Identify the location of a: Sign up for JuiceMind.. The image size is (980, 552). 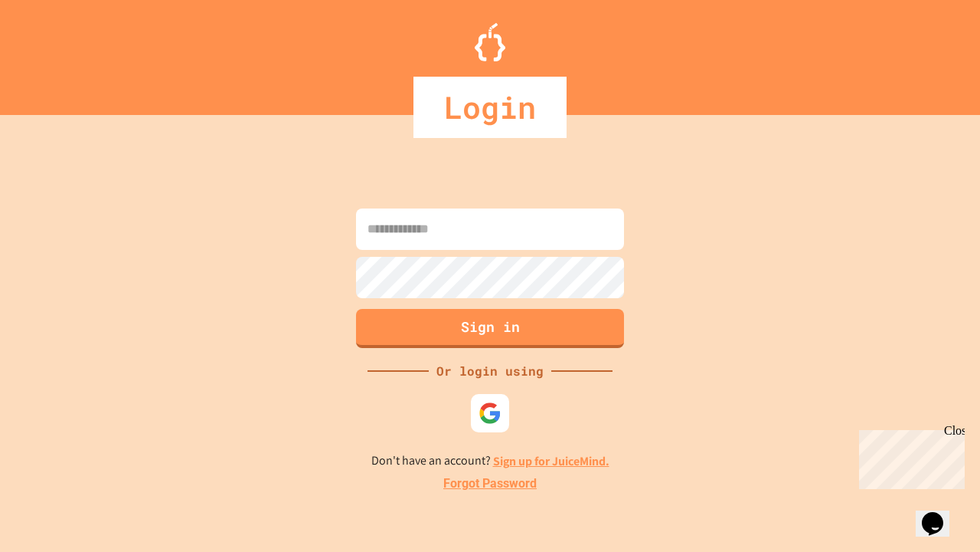
(552, 460).